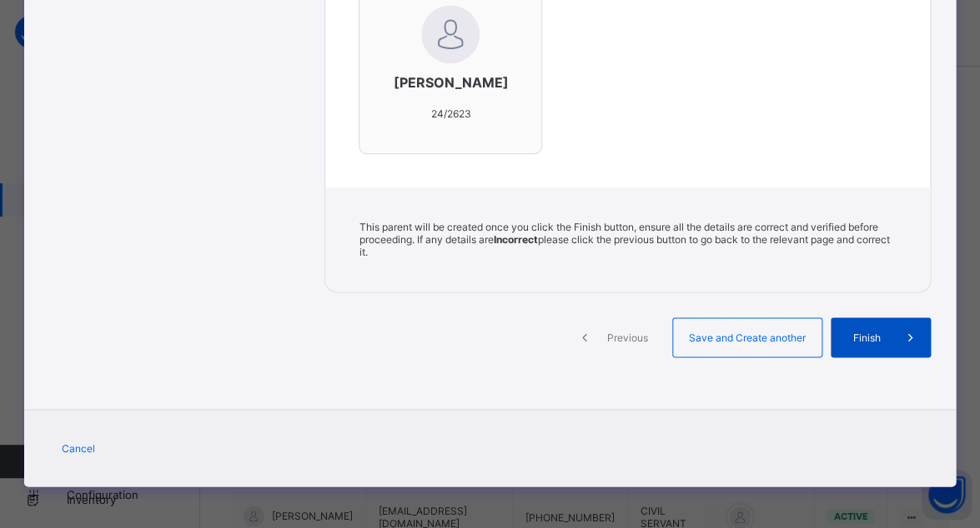 This screenshot has width=980, height=528. I want to click on b: Incorrect, so click(514, 240).